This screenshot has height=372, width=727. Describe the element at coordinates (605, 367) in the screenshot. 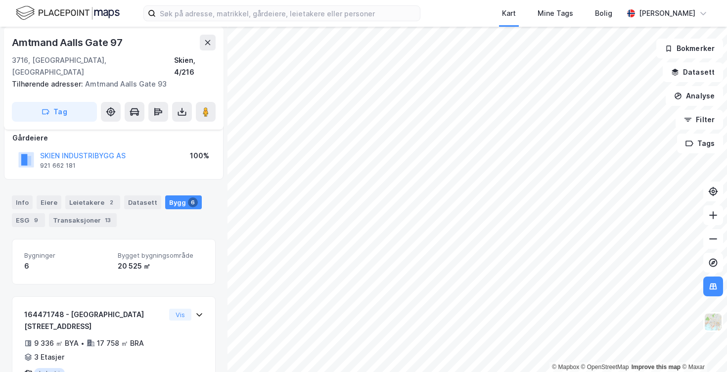

I see `a: OpenStreetMap` at that location.